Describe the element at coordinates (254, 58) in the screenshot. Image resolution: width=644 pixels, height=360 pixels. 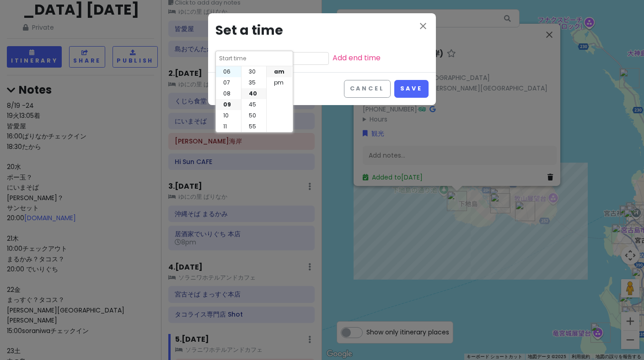
I see `input: Start time` at that location.